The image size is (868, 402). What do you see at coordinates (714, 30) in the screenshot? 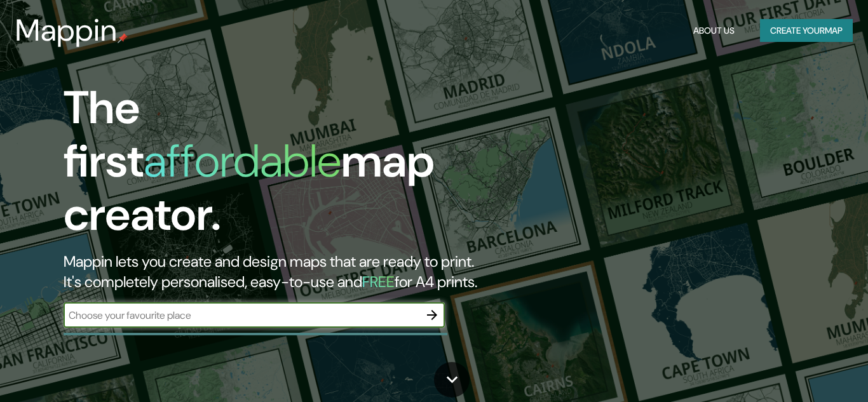
I see `button: About Us` at bounding box center [714, 30].